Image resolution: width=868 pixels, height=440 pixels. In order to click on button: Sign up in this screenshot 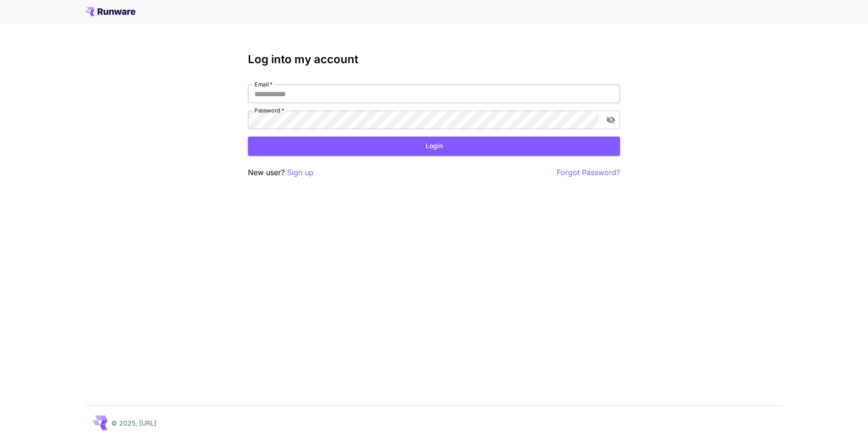, I will do `click(300, 172)`.